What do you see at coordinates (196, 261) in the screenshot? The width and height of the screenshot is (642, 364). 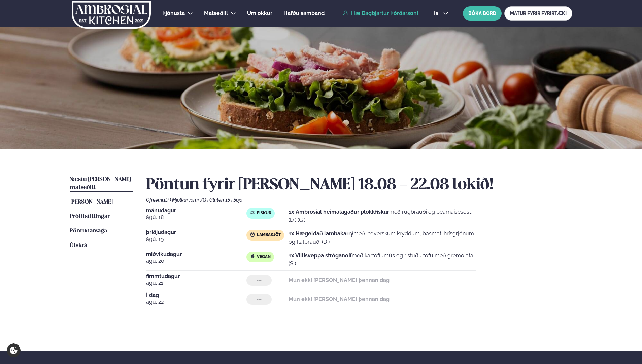 I see `span: ágú. 20` at bounding box center [196, 261].